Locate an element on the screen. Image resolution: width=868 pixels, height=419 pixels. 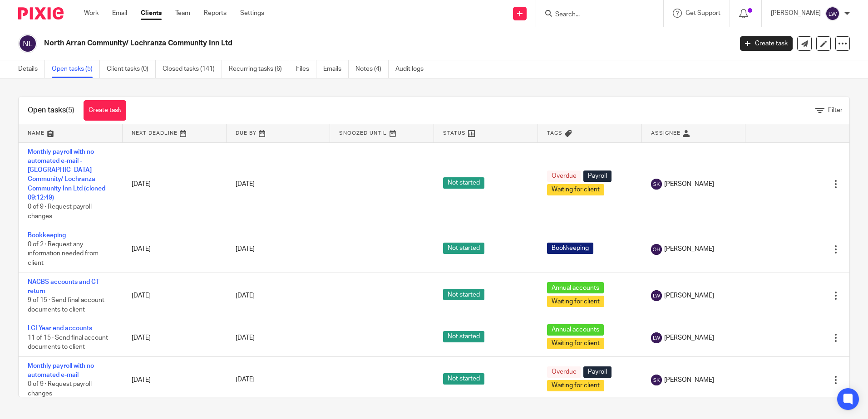
span: Status is located at coordinates (455, 133).